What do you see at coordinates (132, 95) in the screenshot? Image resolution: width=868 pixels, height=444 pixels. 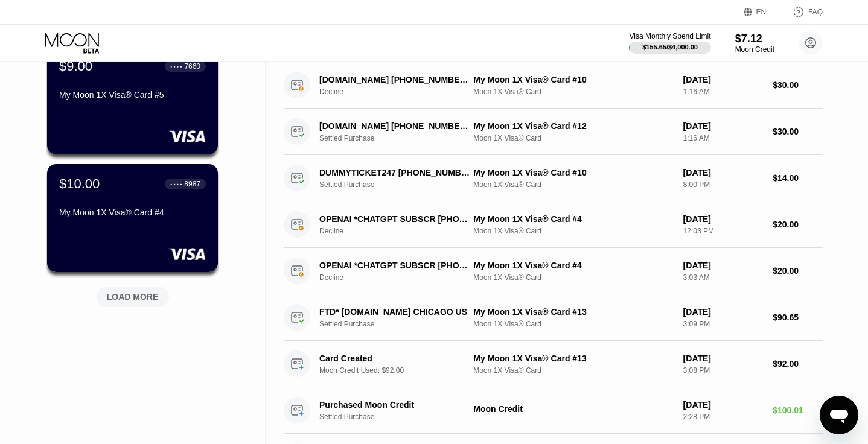 I see `div: My Moon 1X Visa® Card #5` at bounding box center [132, 95].